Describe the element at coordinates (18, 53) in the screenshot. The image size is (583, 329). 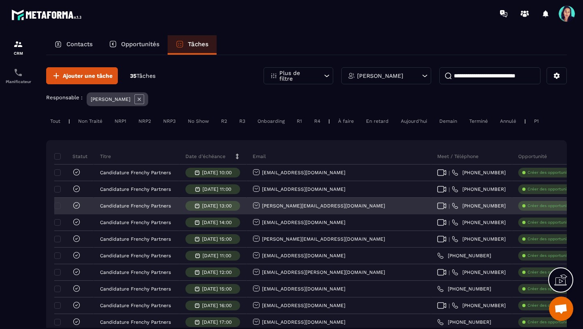
I see `p: CRM` at that location.